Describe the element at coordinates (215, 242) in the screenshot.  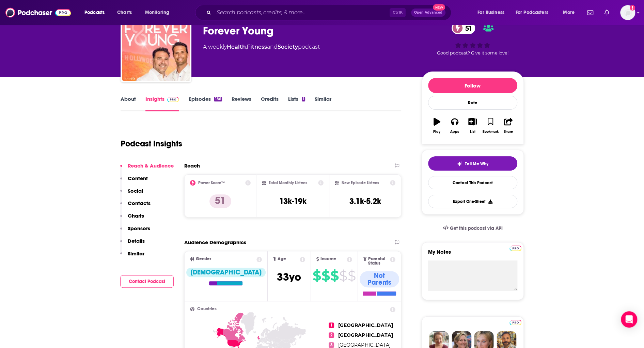
I see `h2: Audience Demographics` at that location.